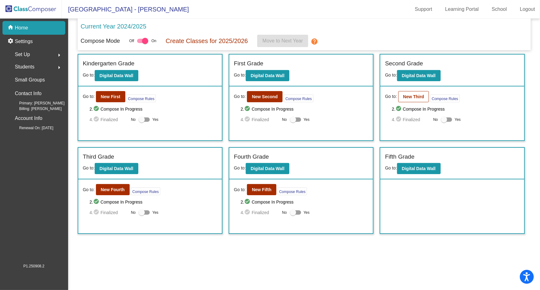  Describe the element at coordinates (207, 41) in the screenshot. I see `p: Create Classes for 2025/2026` at that location.